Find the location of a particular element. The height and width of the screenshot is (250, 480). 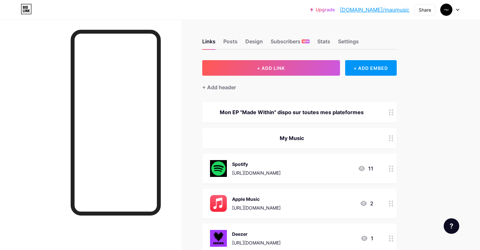

div: Mon EP "Made Within" dispo sur toutes mes plateformes is located at coordinates (291, 112).